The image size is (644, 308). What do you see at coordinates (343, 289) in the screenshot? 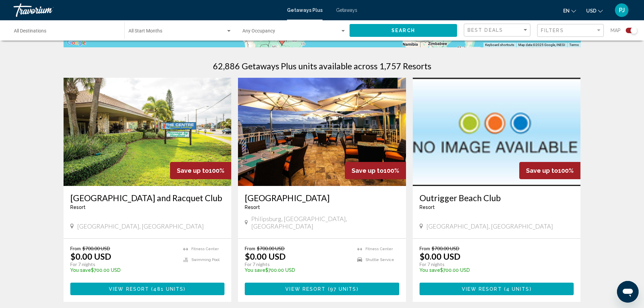
I see `span: 97 units` at bounding box center [343, 289].